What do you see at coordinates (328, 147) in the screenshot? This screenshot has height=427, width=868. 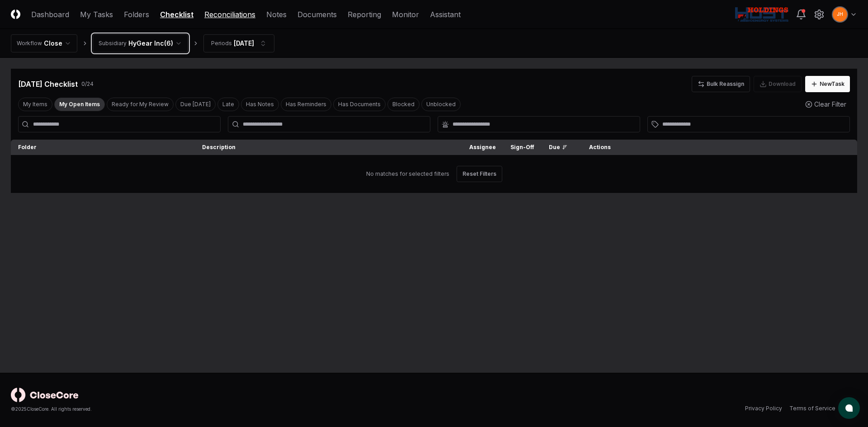 I see `th: Description` at bounding box center [328, 147].